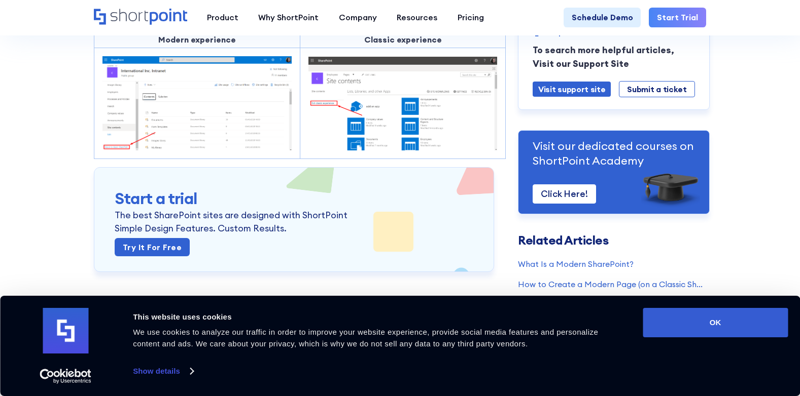  I want to click on a: Start Trial, so click(677, 17).